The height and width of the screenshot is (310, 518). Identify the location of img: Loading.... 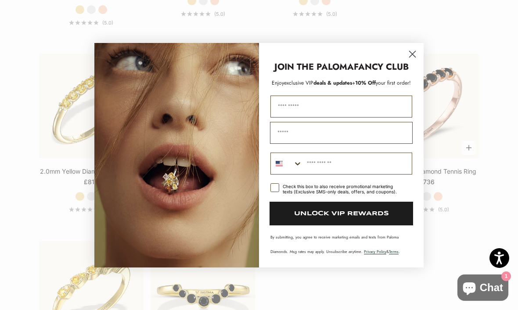
(176, 155).